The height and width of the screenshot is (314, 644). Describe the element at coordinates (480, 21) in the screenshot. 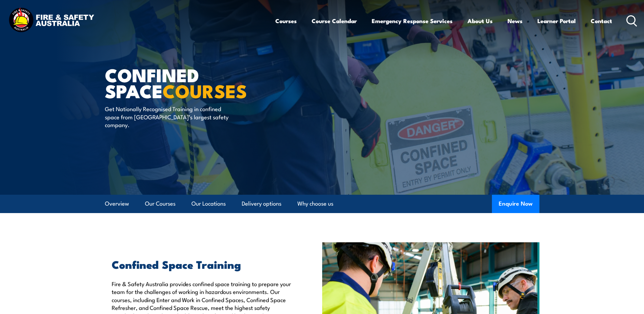

I see `a: About Us` at that location.